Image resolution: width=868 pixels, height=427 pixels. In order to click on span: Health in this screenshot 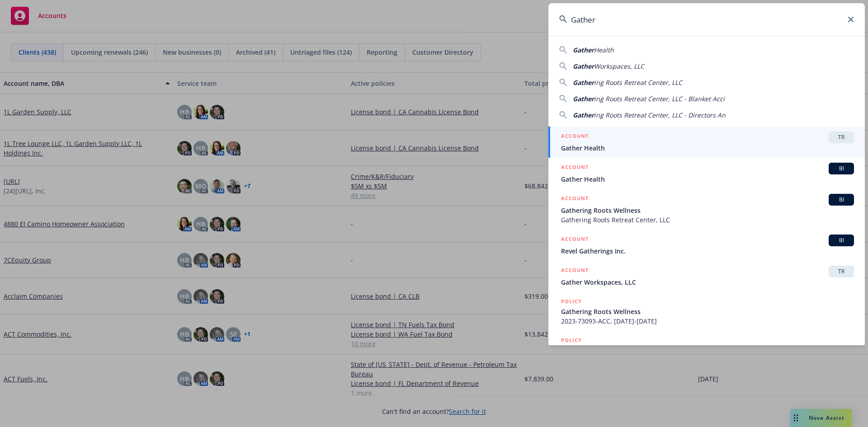, I will do `click(604, 49)`.